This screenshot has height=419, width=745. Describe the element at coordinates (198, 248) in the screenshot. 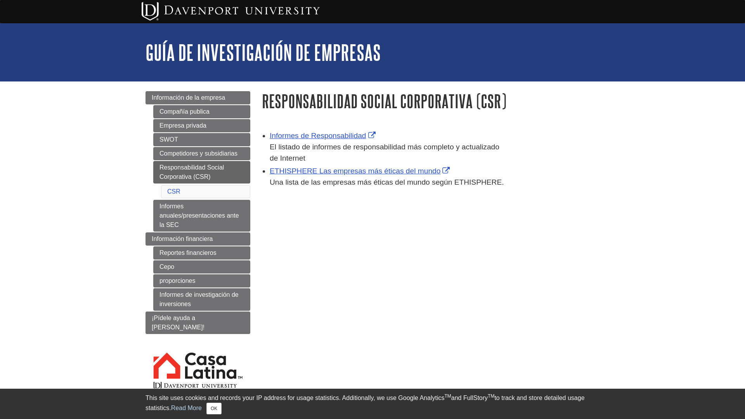

I see `div: Guide Page Menu` at that location.